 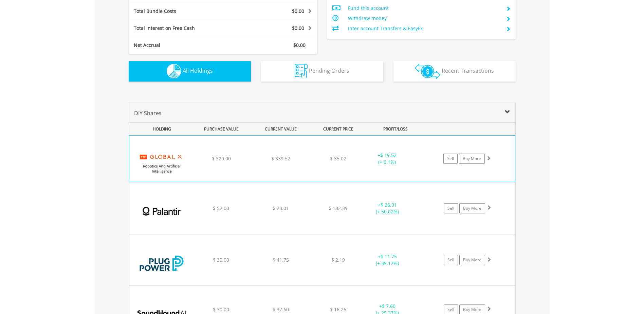 I want to click on span: $ 182.39, so click(x=338, y=208).